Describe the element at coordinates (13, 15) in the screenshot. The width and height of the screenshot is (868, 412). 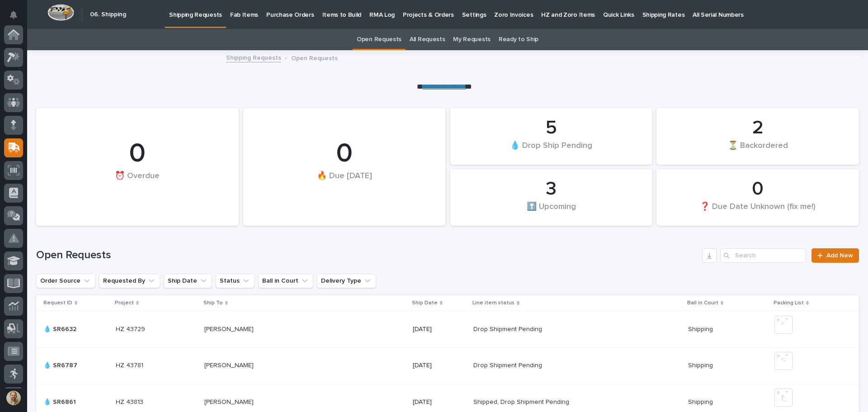
I see `button: Notifications` at that location.